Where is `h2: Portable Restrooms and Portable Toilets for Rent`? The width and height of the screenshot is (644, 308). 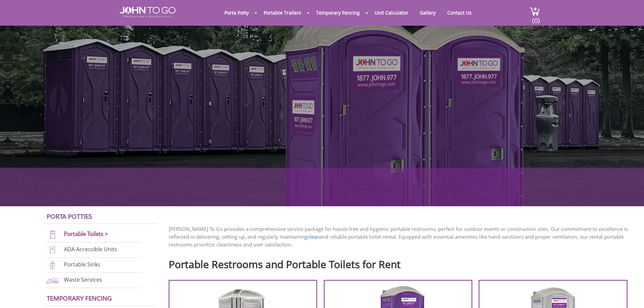 h2: Portable Restrooms and Portable Toilets for Rent is located at coordinates (401, 262).